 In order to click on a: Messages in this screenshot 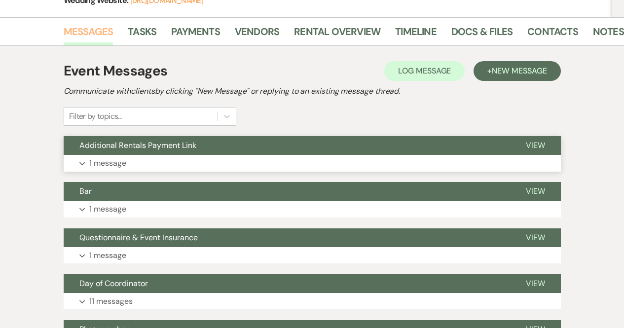, I will do `click(88, 35)`.